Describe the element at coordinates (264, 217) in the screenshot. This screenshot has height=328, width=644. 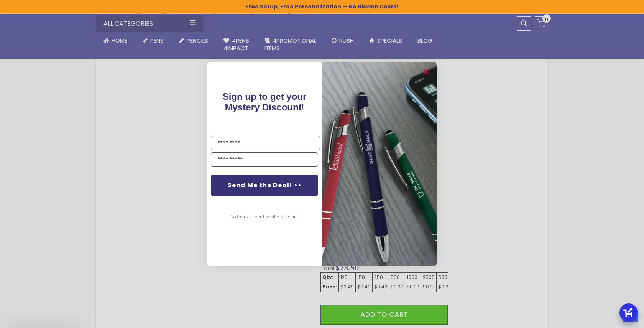
I see `button: No thanks, I don't want a discount.` at that location.